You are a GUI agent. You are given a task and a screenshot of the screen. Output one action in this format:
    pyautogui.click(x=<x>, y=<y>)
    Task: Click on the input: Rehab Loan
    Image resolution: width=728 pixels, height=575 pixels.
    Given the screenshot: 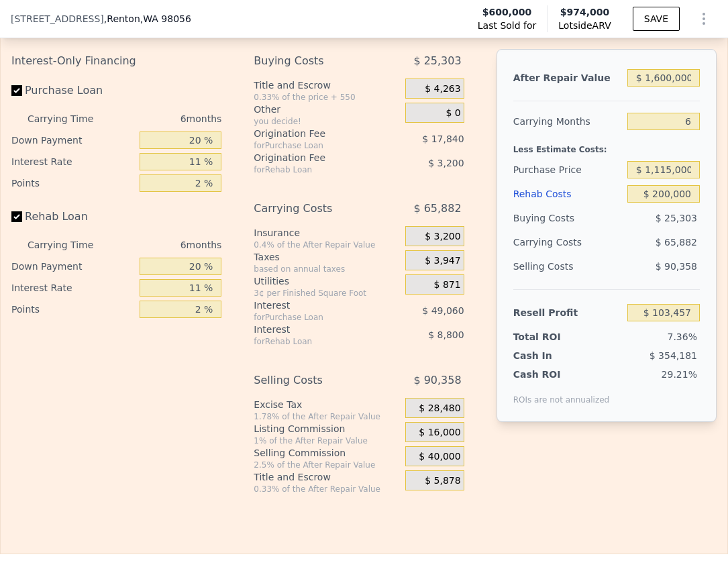 What is the action you would take?
    pyautogui.click(x=17, y=216)
    